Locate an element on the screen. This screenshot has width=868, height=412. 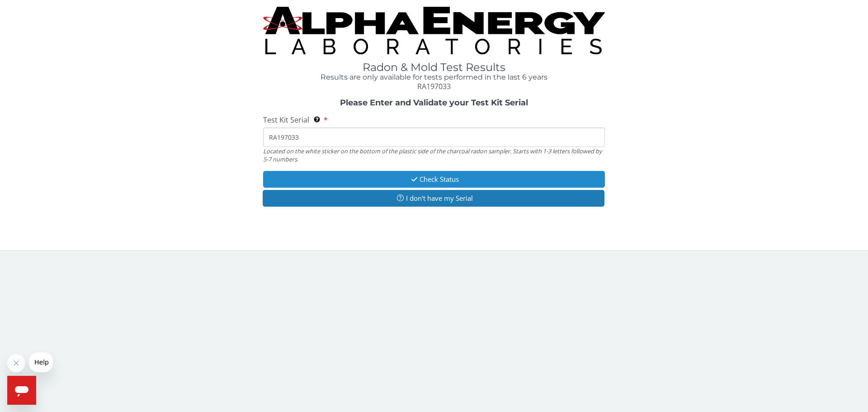
strong: Please Enter and Validate your Test Kit Serial is located at coordinates (434, 103).